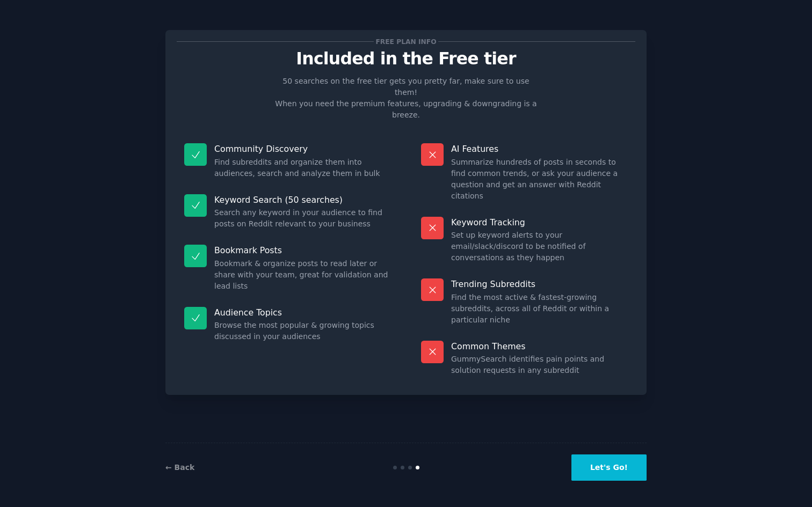  Describe the element at coordinates (302, 168) in the screenshot. I see `dd: Find subreddits and organize them into audiences, search and analyze them in bulk` at that location.